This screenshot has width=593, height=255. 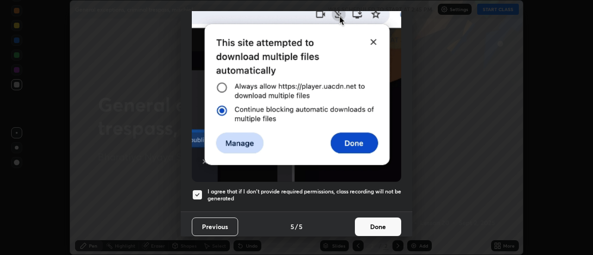 I want to click on button: Previous, so click(x=215, y=227).